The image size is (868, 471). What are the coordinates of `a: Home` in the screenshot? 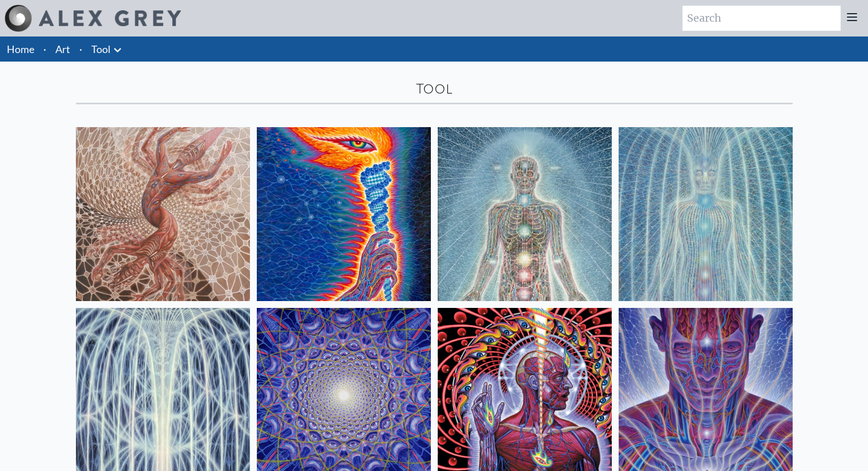 It's located at (20, 49).